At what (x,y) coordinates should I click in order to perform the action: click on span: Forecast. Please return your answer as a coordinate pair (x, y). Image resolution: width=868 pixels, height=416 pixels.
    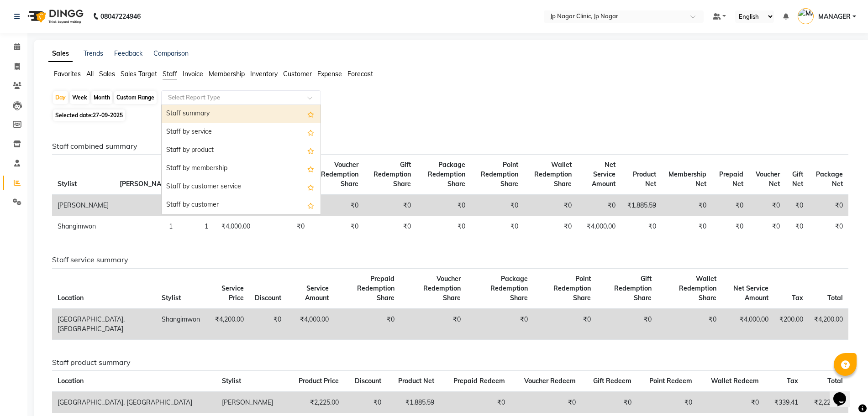
    Looking at the image, I should click on (360, 74).